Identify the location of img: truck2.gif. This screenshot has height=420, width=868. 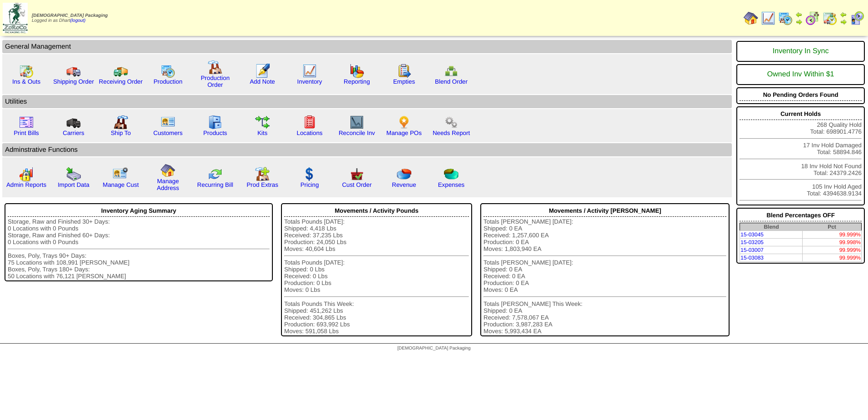
(121, 71).